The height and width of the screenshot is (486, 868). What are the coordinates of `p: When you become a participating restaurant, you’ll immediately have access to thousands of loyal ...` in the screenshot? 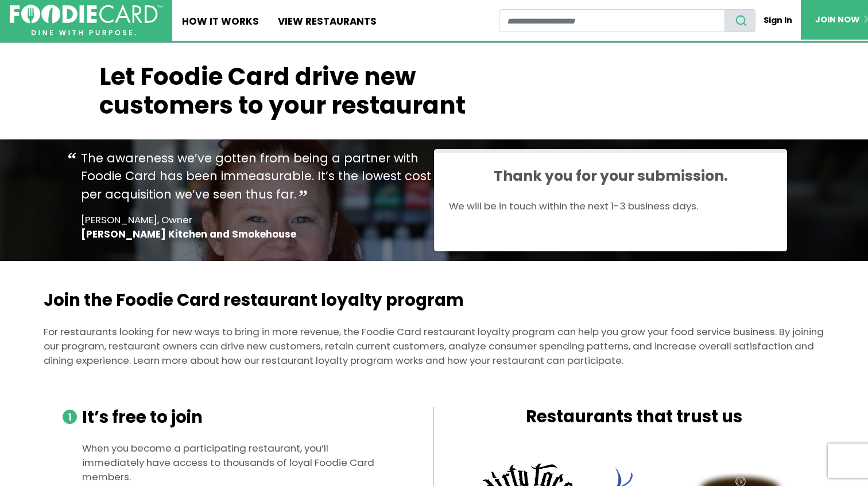 It's located at (234, 463).